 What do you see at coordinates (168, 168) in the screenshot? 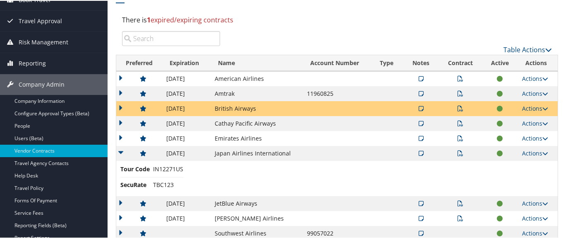
I see `span: IN12271US` at bounding box center [168, 168].